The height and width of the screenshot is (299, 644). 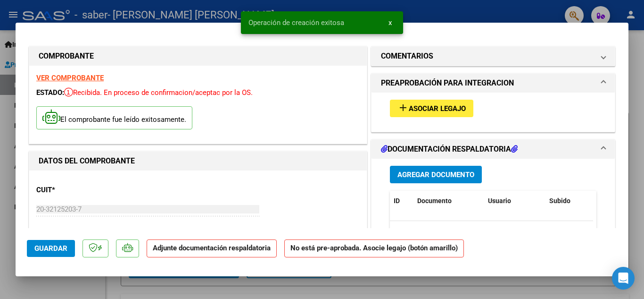 What do you see at coordinates (499, 201) in the screenshot?
I see `span: Usuario` at bounding box center [499, 201].